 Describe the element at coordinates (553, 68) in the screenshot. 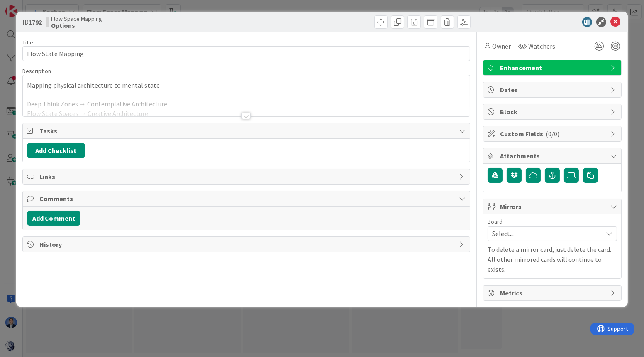

I see `span: Enhancement` at that location.